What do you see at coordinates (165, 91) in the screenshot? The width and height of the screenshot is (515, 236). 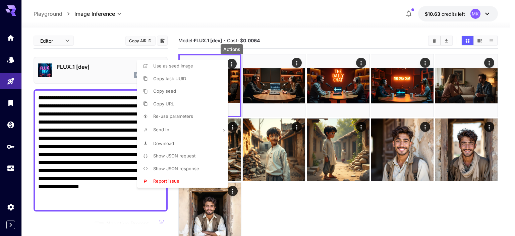 I see `span: Copy seed` at bounding box center [165, 91].